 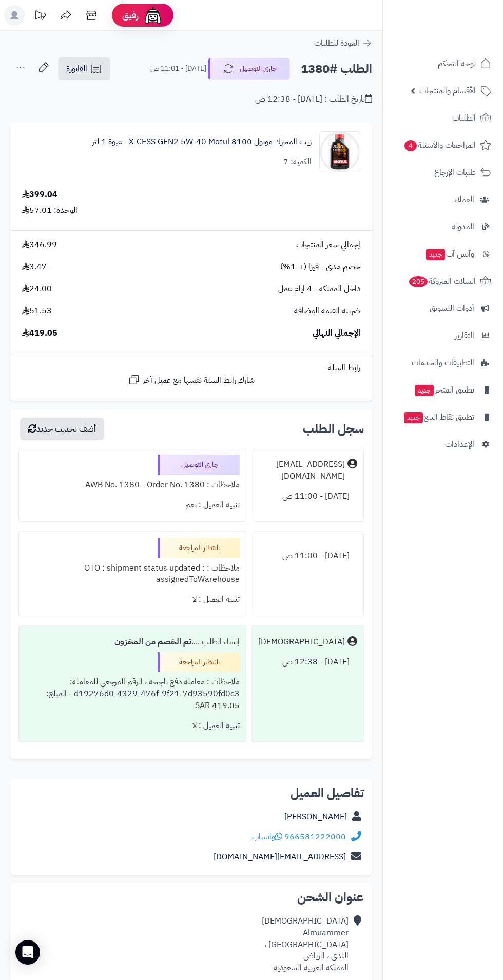 I want to click on span: التقارير, so click(x=464, y=336).